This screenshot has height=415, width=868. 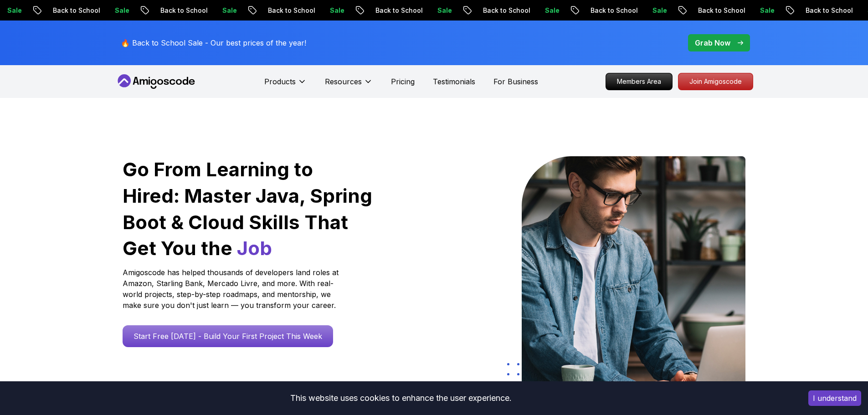 I want to click on p: Resources, so click(x=343, y=81).